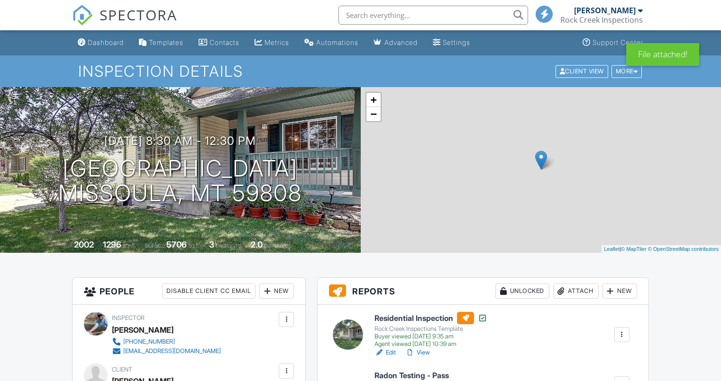  Describe the element at coordinates (582, 71) in the screenshot. I see `a: Client View` at that location.